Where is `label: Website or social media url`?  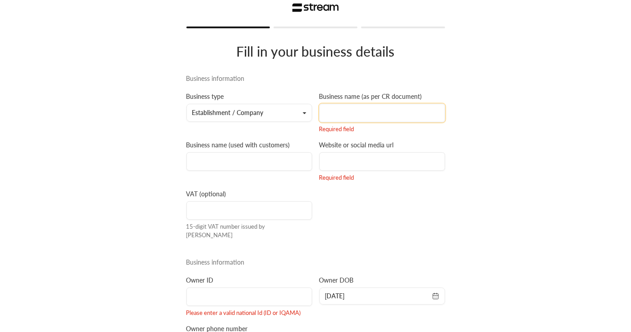
label: Website or social media url is located at coordinates (356, 145).